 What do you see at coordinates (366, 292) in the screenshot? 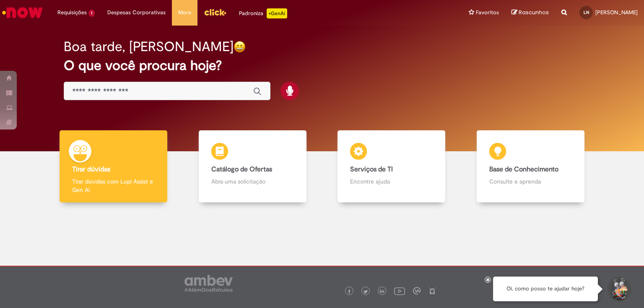
I see `img: logo_footer_twitter.png` at bounding box center [366, 292].